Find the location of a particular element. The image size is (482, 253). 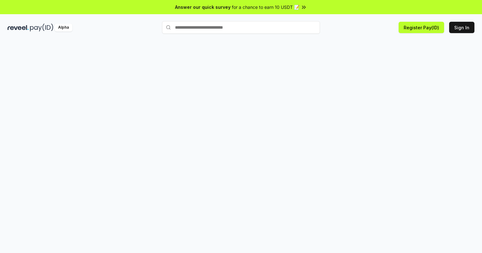

div: Alpha is located at coordinates (63, 27).